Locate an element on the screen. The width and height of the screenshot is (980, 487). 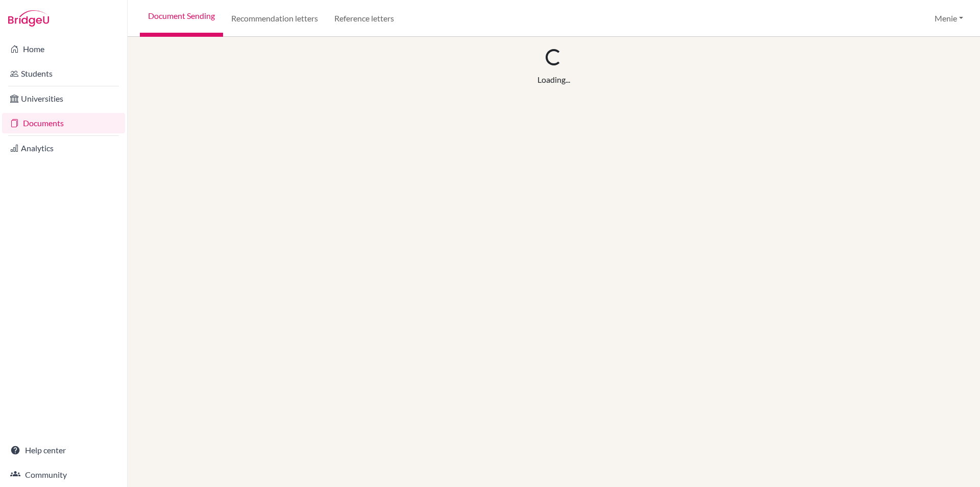
a: Universities is located at coordinates (64, 99).